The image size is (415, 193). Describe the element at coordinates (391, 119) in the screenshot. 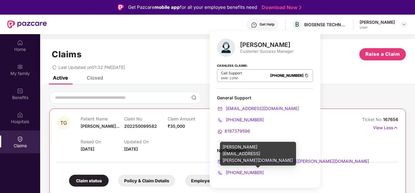

I see `span: 167656` at that location.